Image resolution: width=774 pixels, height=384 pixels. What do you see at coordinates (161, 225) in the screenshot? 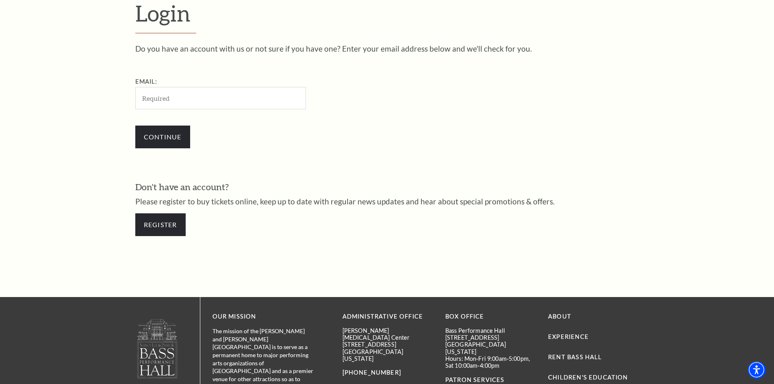
I see `a: Register` at bounding box center [161, 225].